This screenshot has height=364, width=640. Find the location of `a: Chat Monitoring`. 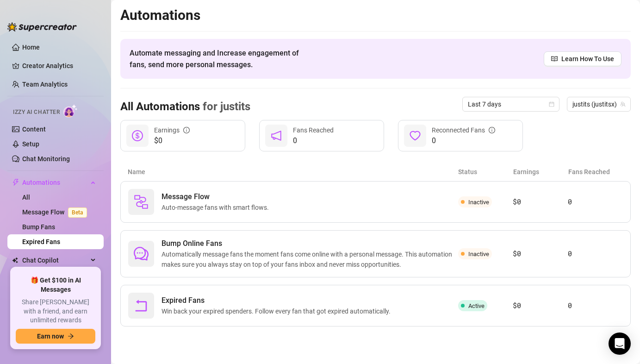

a: Chat Monitoring is located at coordinates (46, 159).